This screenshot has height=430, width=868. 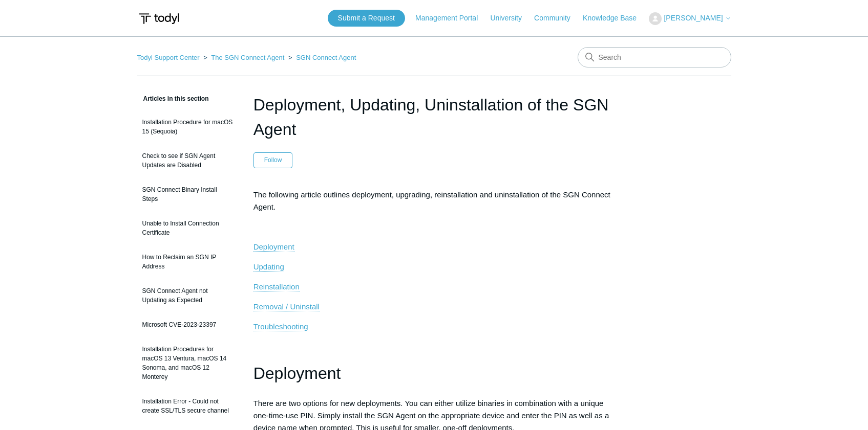 What do you see at coordinates (321, 57) in the screenshot?
I see `li: SGN Connect Agent` at bounding box center [321, 57].